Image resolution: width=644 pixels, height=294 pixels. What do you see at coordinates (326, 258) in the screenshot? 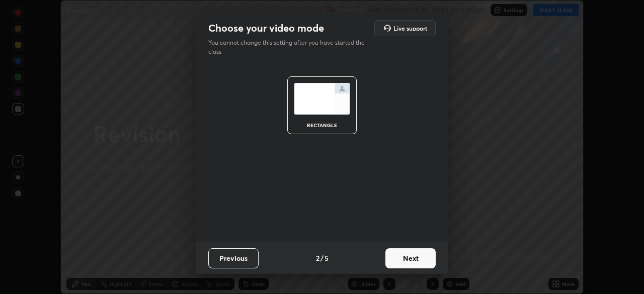
I see `h4: 5` at bounding box center [326, 258].